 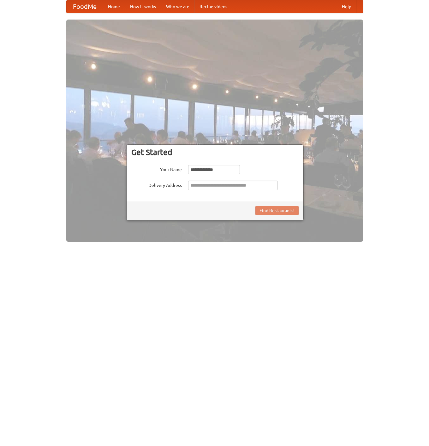 I want to click on a: Help, so click(x=346, y=7).